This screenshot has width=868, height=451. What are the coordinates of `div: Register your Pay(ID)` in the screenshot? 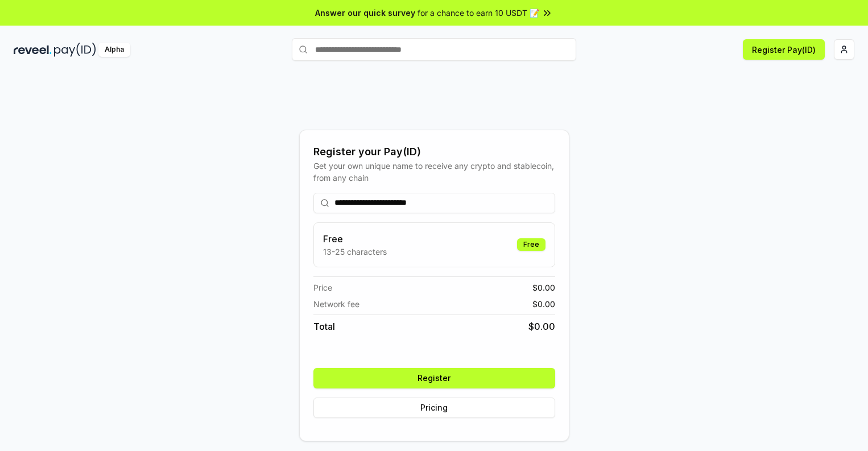 It's located at (434, 152).